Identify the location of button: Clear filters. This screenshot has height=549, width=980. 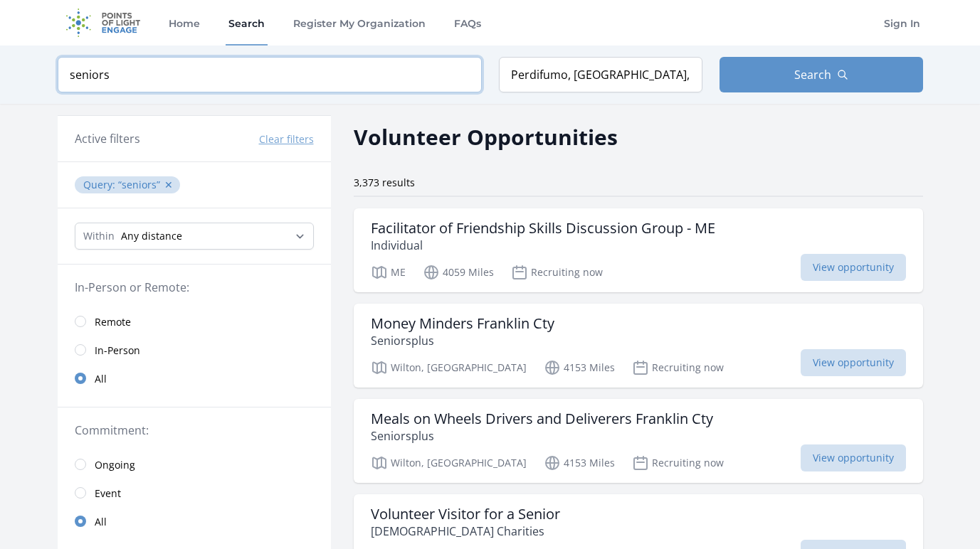
(286, 139).